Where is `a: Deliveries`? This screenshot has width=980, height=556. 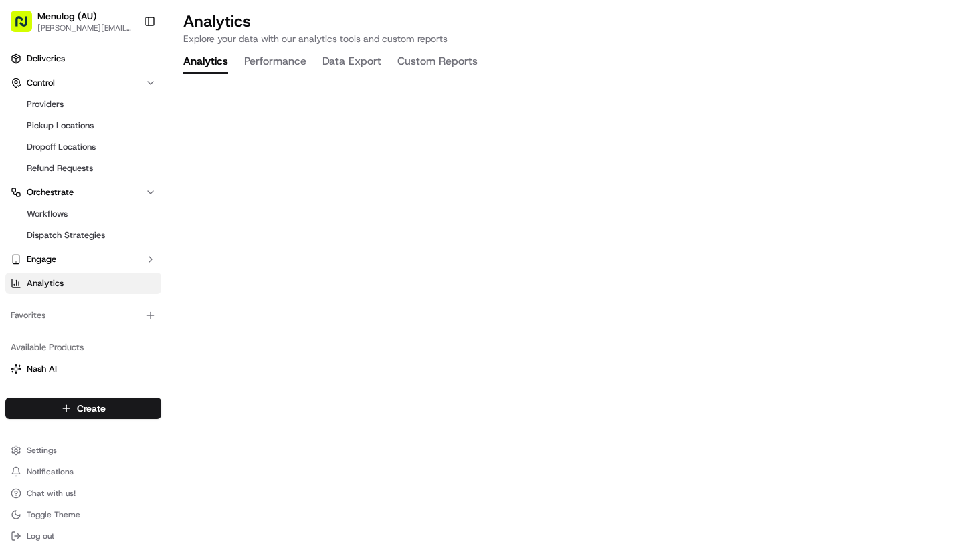
a: Deliveries is located at coordinates (83, 59).